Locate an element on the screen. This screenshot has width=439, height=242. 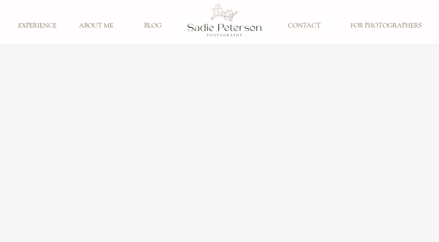
h3: CONTACT is located at coordinates (305, 26).